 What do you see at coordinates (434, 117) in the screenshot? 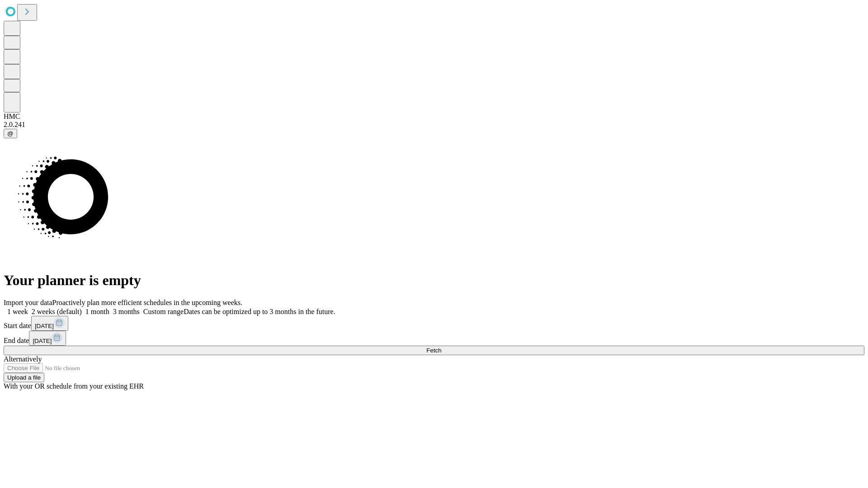
I see `div: HMC` at bounding box center [434, 117].